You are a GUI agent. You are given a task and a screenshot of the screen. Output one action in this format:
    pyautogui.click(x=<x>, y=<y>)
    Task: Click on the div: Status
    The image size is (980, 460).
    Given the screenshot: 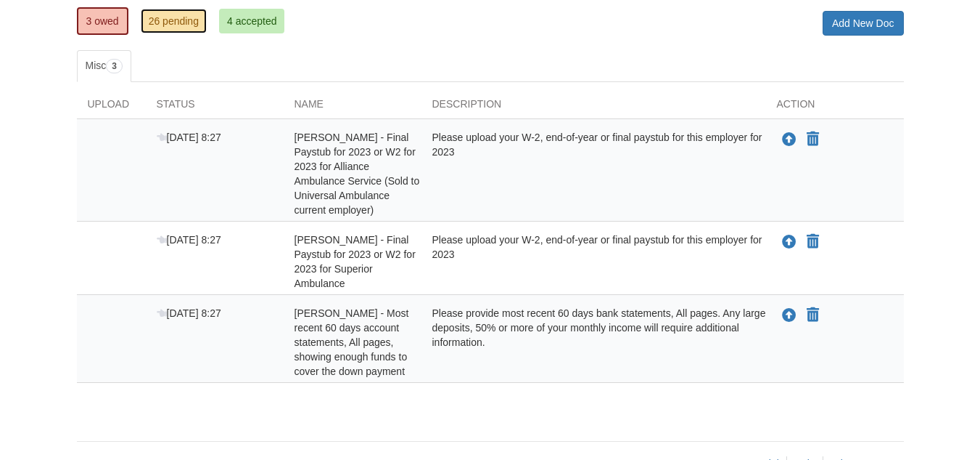 What is the action you would take?
    pyautogui.click(x=215, y=108)
    